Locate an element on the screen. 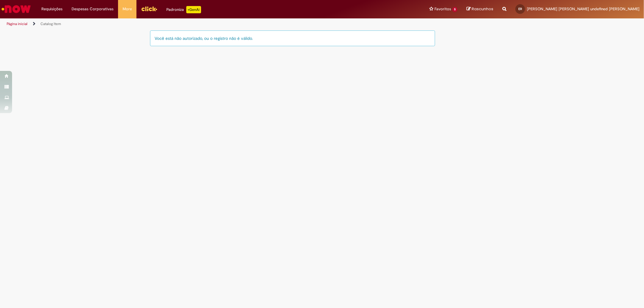 The image size is (644, 308). img: click_logo_yellow_360x200.png is located at coordinates (149, 9).